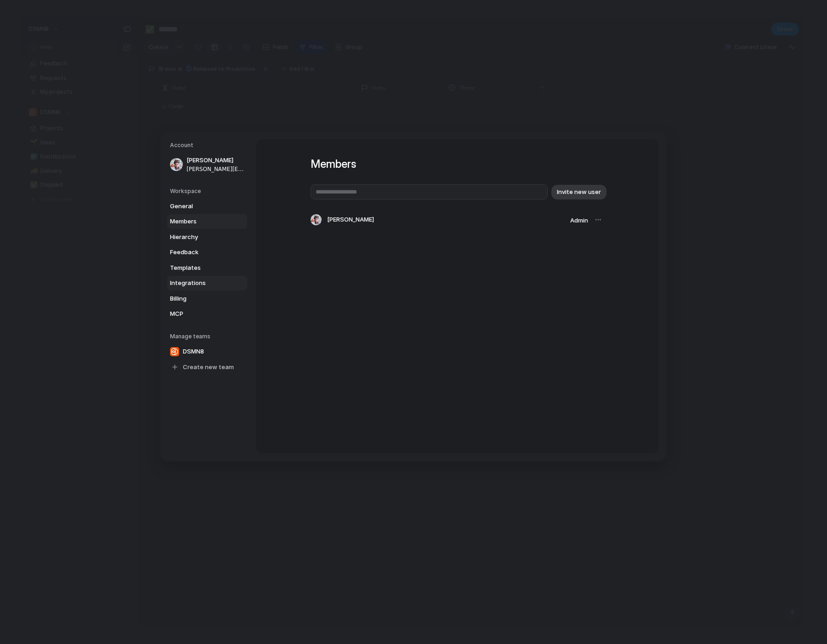  Describe the element at coordinates (208, 336) in the screenshot. I see `h5: Manage teams` at that location.